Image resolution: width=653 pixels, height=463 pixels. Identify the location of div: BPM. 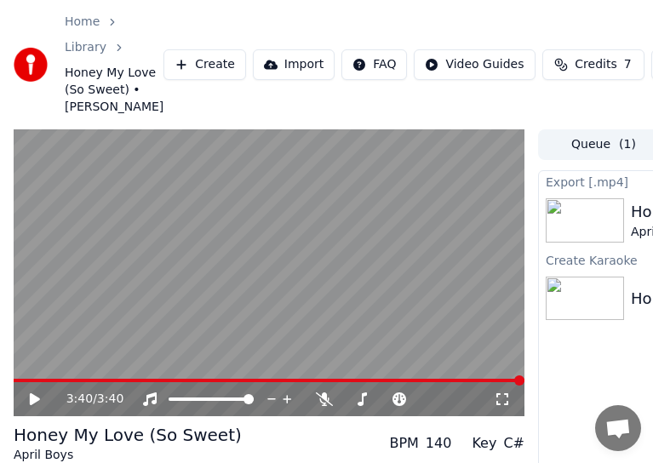
(403, 443).